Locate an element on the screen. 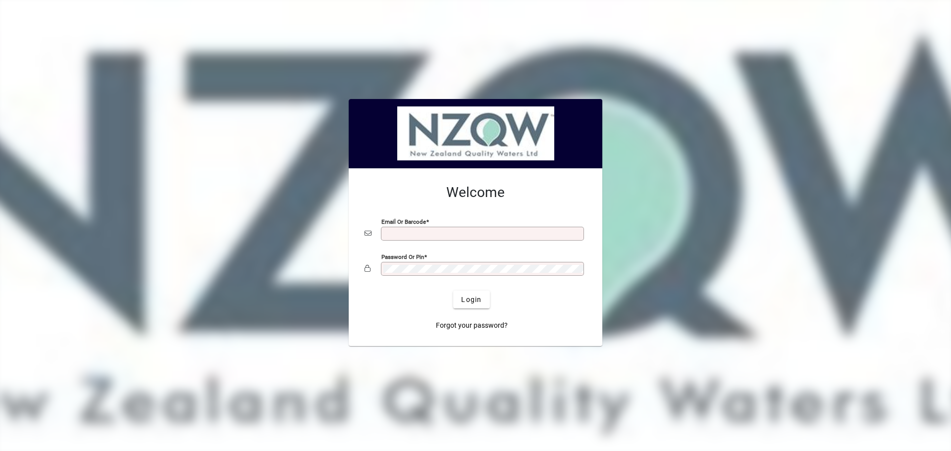  button: Login is located at coordinates (471, 300).